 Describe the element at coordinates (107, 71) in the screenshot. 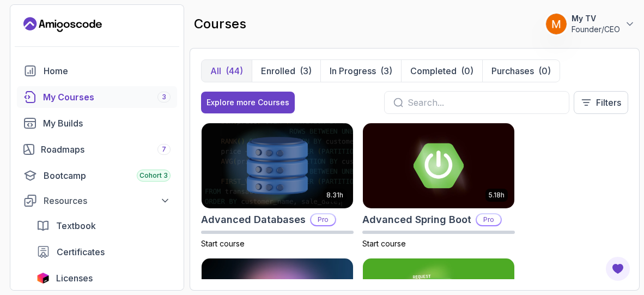

I see `div: Home` at that location.